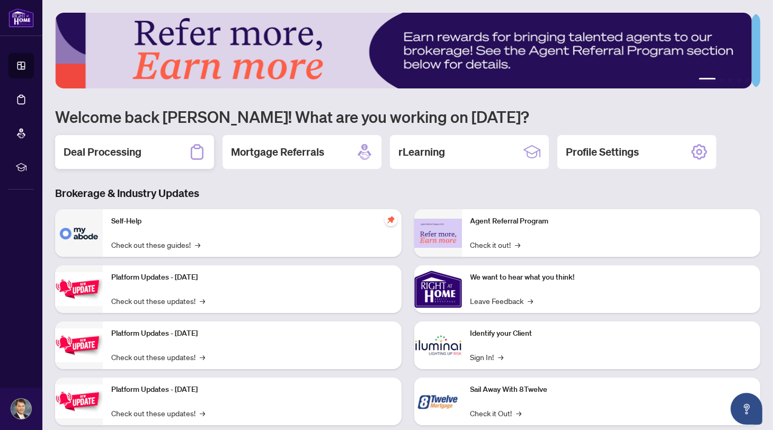  I want to click on h2: Deal Processing, so click(102, 152).